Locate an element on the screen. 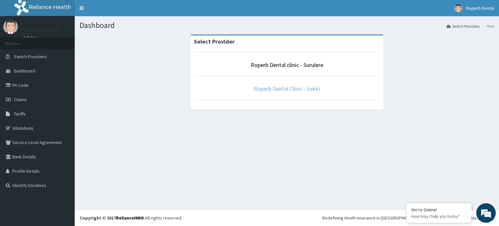  strong: Select Provider is located at coordinates (214, 41).